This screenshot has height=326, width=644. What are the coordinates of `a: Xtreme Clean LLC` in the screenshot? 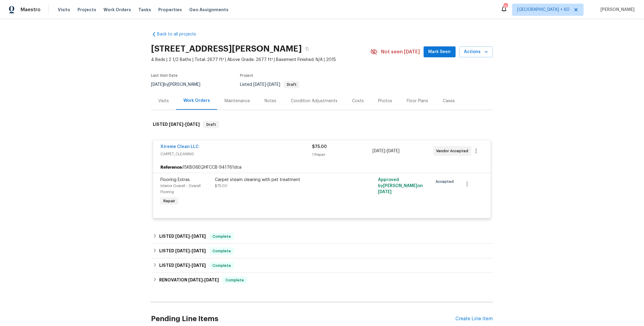 It's located at (179, 146).